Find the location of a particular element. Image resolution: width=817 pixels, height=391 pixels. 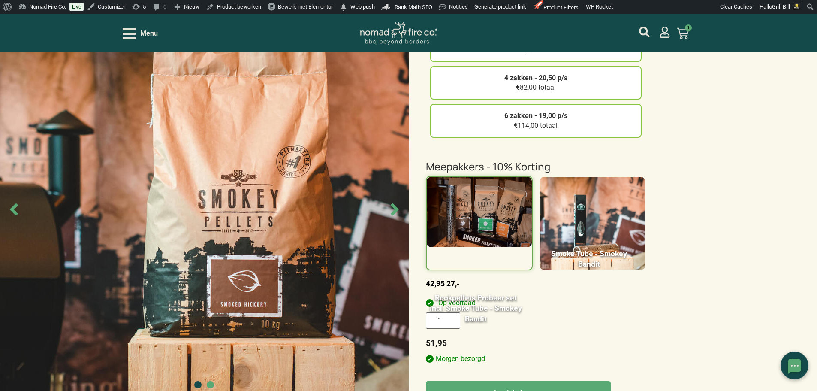

img: Rookpellets Probeer set incl. Smoke Tube - Smokey Bandit is located at coordinates (479, 212).